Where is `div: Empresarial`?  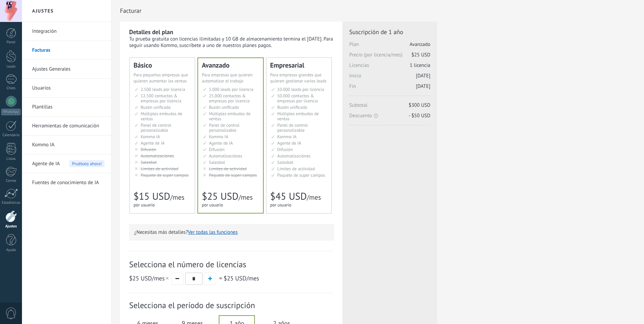
div: Empresarial is located at coordinates (299, 65).